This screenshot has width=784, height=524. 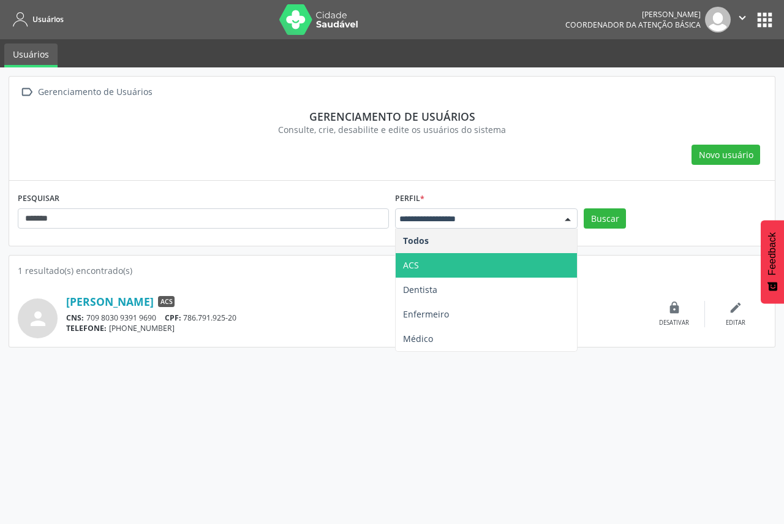 I want to click on div: 709 8030 9391 9690 786.791.925-20, so click(x=355, y=317).